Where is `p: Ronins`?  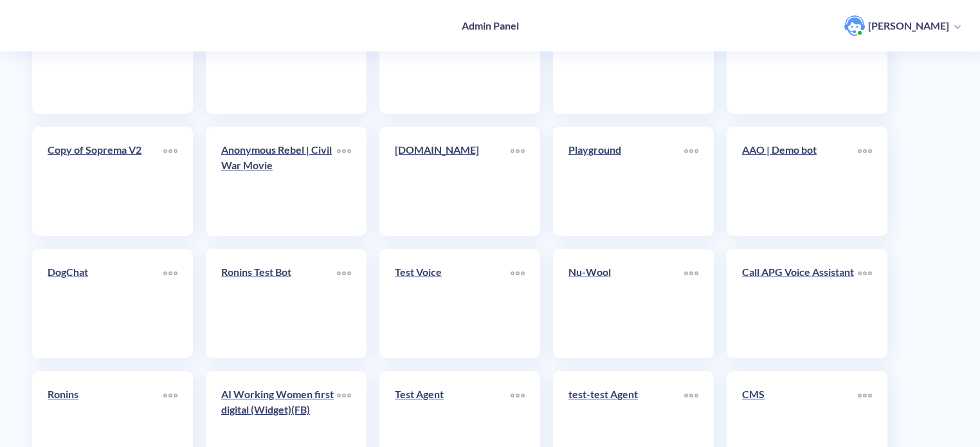 p: Ronins is located at coordinates (105, 395).